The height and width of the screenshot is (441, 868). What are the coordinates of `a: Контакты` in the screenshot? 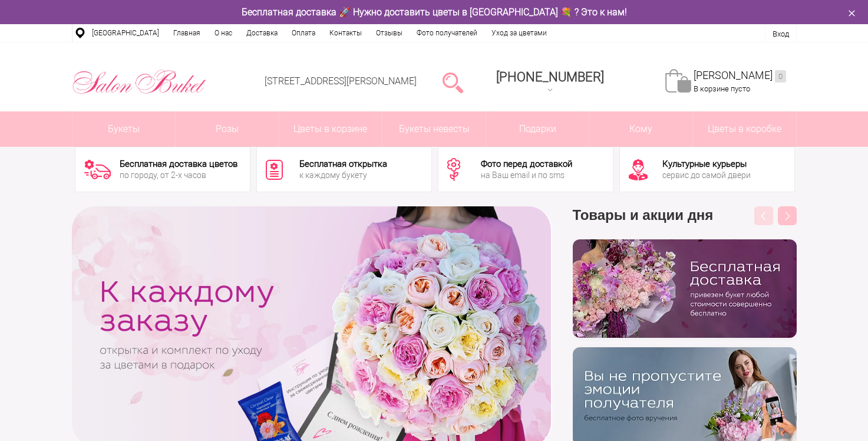 It's located at (346, 33).